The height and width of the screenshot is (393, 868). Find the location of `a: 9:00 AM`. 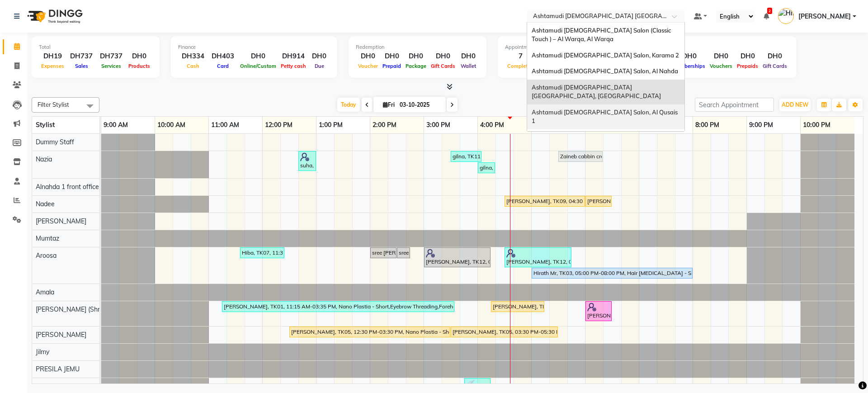

a: 9:00 AM is located at coordinates (116, 124).